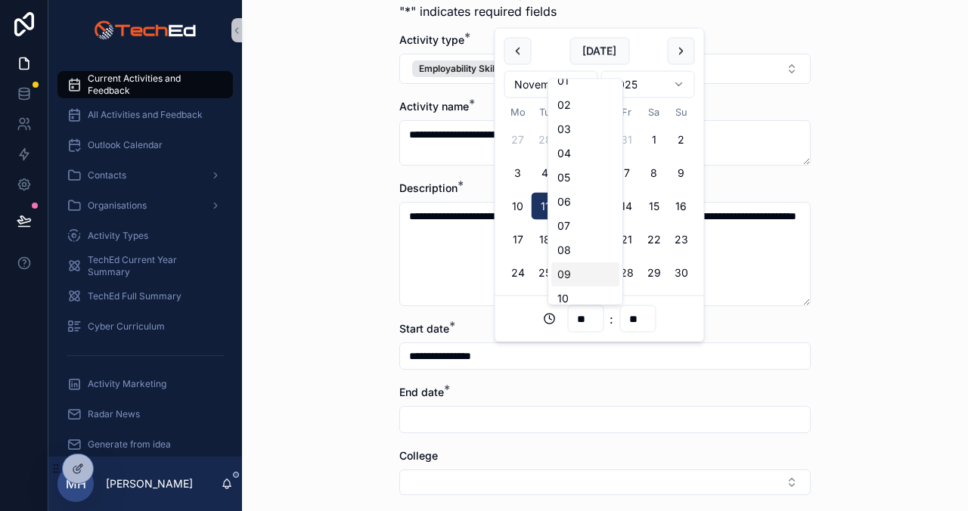 Image resolution: width=968 pixels, height=511 pixels. What do you see at coordinates (127, 384) in the screenshot?
I see `span: Activity Marketing` at bounding box center [127, 384].